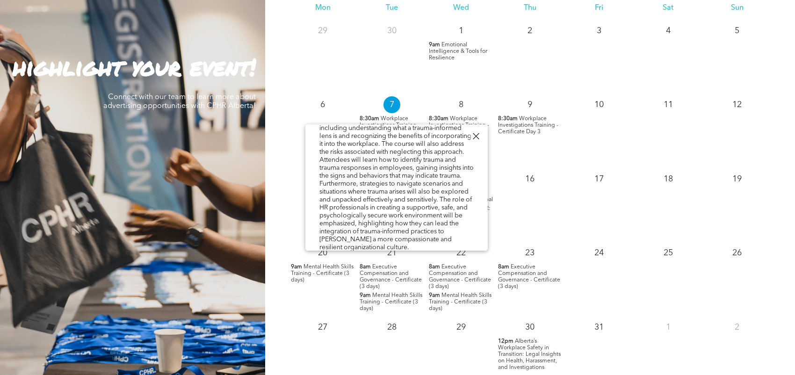  Describe the element at coordinates (737, 105) in the screenshot. I see `p: 12` at that location.